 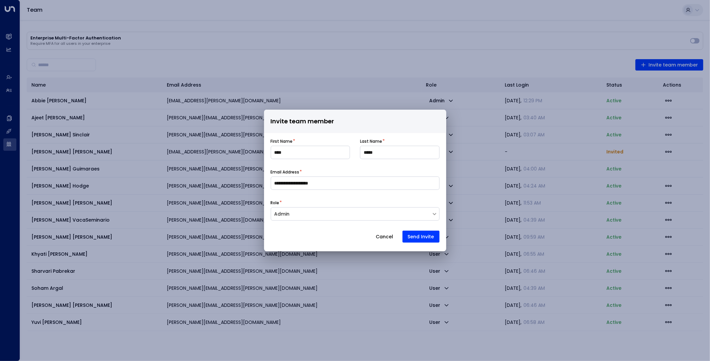 What do you see at coordinates (282, 141) in the screenshot?
I see `label: First Name` at bounding box center [282, 141].